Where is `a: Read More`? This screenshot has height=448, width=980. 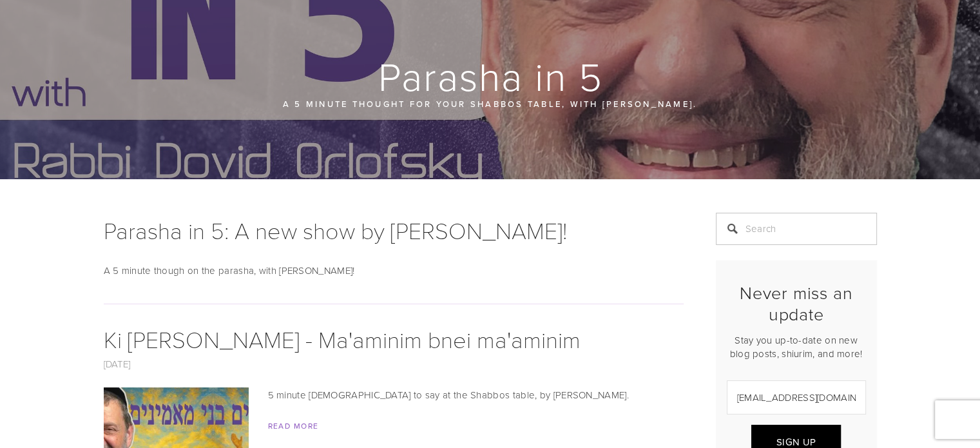 a: Read More is located at coordinates (293, 425).